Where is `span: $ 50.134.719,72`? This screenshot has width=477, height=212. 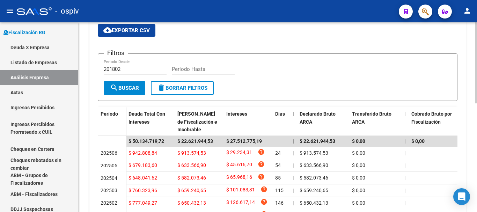 span: $ 50.134.719,72 is located at coordinates (146, 141).